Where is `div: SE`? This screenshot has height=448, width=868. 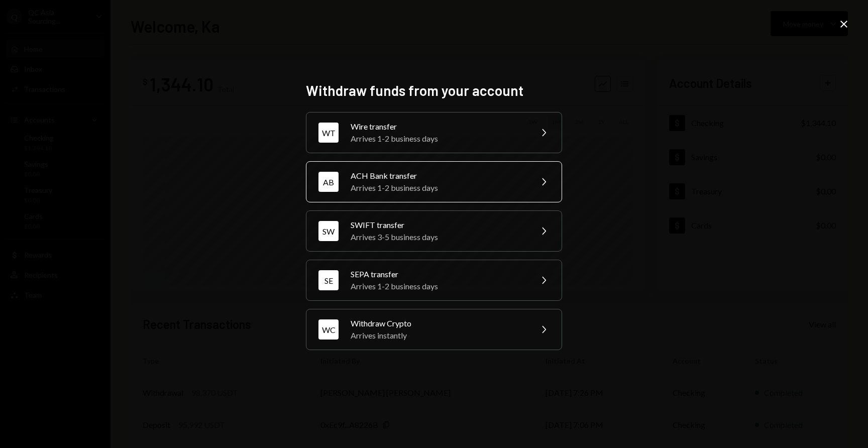
div: SE is located at coordinates (329, 280).